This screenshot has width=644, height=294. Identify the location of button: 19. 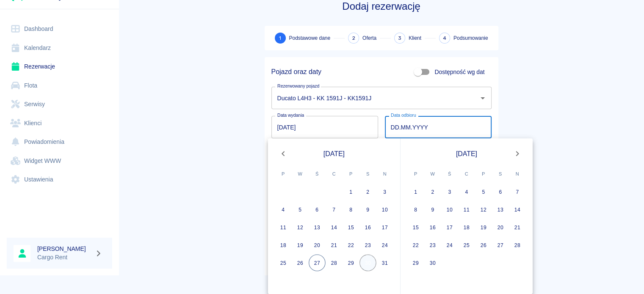
(300, 245).